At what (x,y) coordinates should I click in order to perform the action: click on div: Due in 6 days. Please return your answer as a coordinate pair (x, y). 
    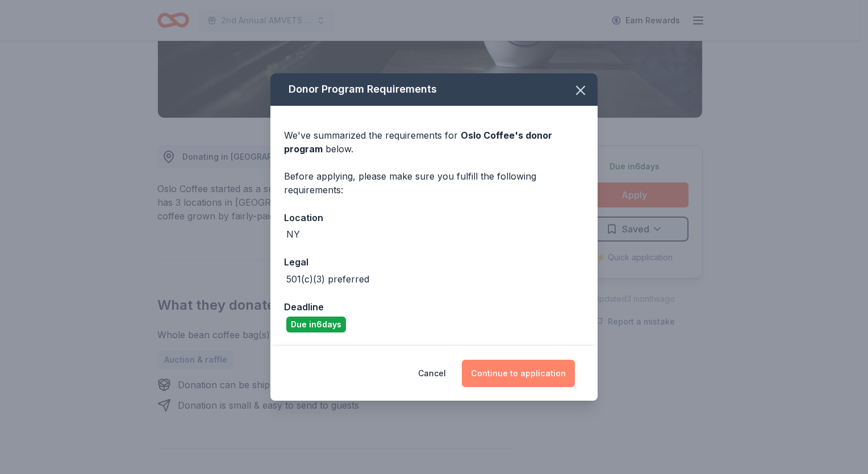
    Looking at the image, I should click on (316, 325).